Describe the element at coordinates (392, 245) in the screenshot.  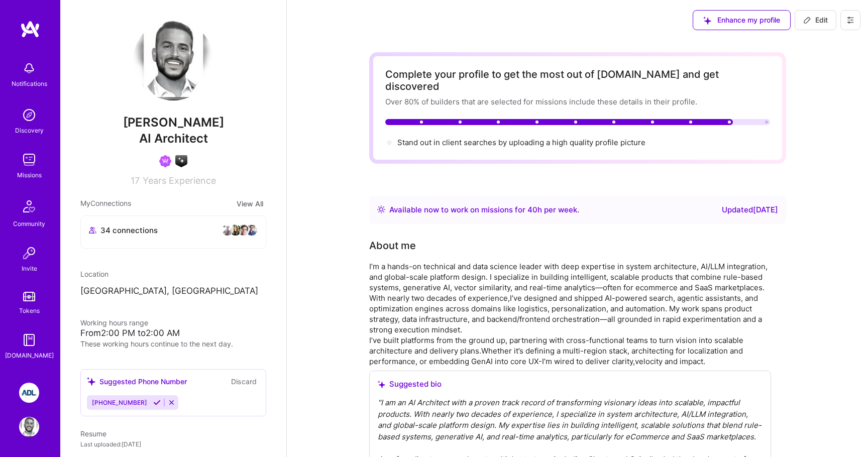
I see `div: About me` at that location.